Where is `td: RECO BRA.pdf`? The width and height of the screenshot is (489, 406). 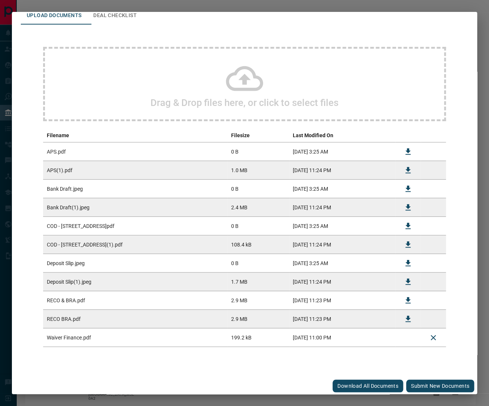 td: RECO BRA.pdf is located at coordinates (135, 319).